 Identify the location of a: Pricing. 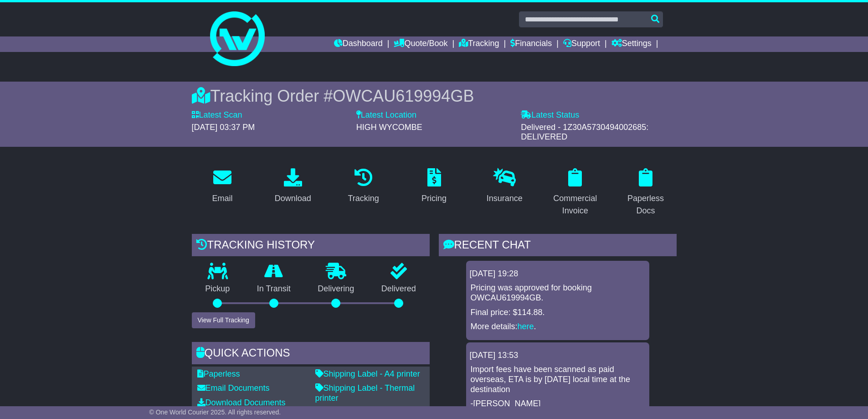
(434, 186).